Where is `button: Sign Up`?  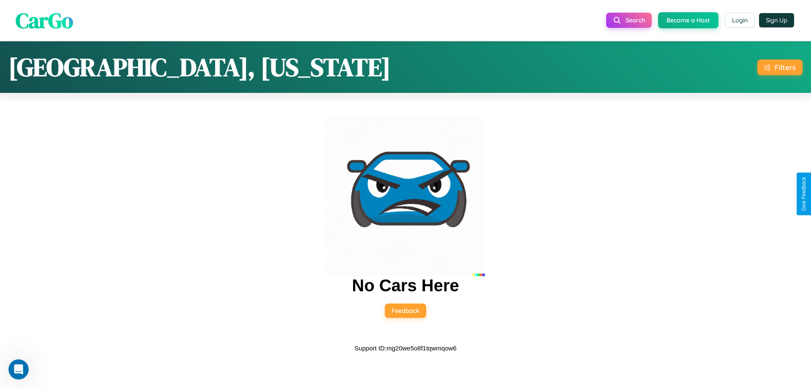 button: Sign Up is located at coordinates (776, 20).